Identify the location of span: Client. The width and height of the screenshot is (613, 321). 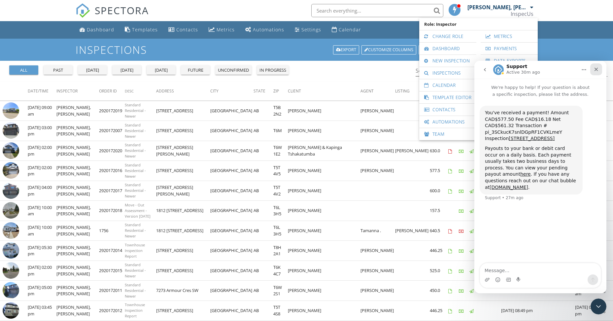
(294, 91).